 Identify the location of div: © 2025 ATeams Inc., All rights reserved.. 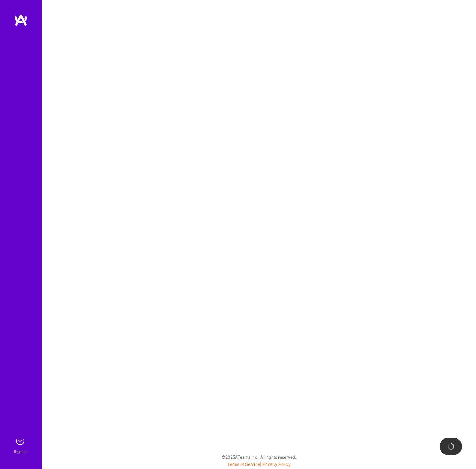
(258, 457).